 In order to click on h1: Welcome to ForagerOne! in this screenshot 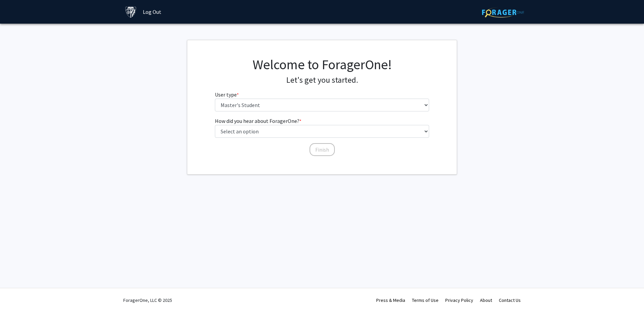, I will do `click(322, 64)`.